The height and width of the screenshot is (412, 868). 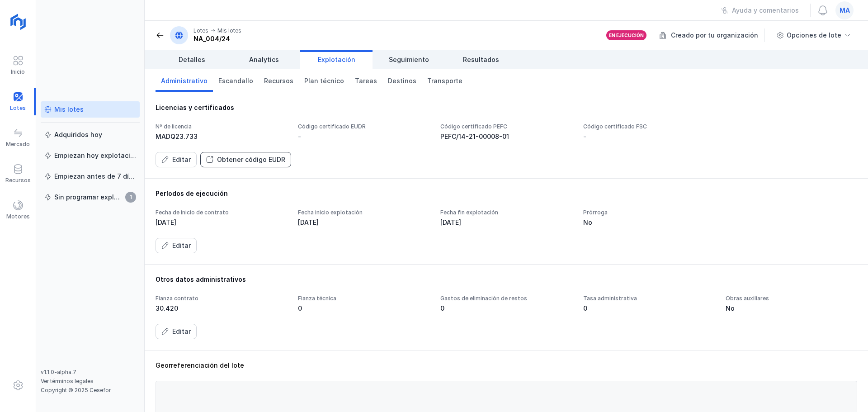 I want to click on span: Transporte, so click(x=445, y=81).